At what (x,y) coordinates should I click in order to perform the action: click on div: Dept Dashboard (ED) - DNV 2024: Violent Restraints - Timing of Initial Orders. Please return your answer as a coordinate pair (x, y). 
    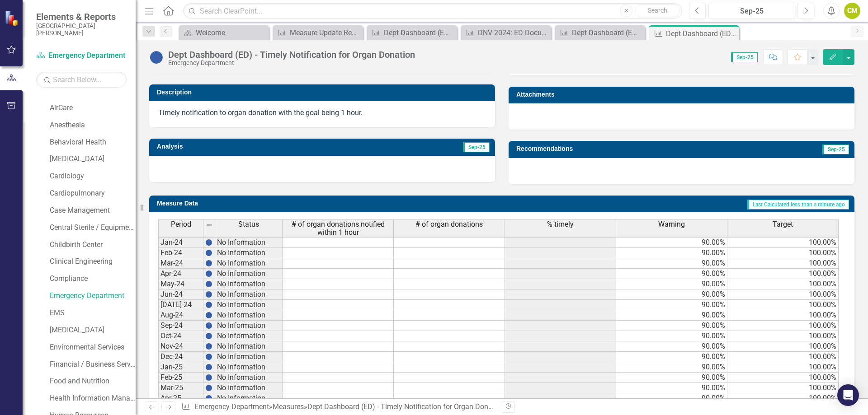
    Looking at the image, I should click on (607, 32).